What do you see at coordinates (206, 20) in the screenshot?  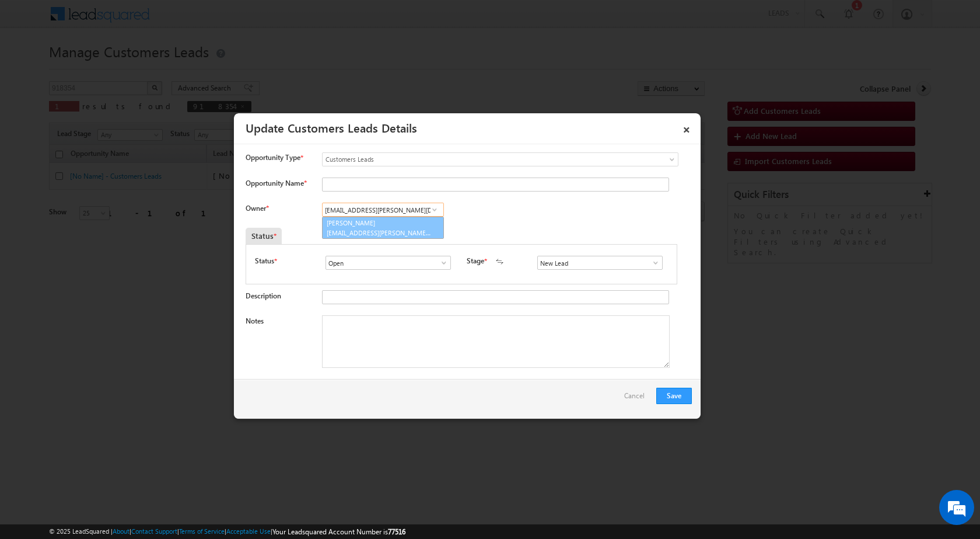 I see `div: Minimize live chat window` at bounding box center [206, 20].